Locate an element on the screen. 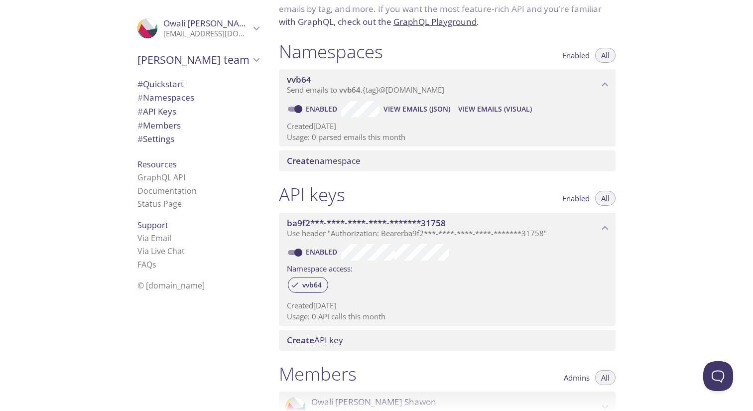 This screenshot has width=753, height=411. span: API key is located at coordinates (315, 340).